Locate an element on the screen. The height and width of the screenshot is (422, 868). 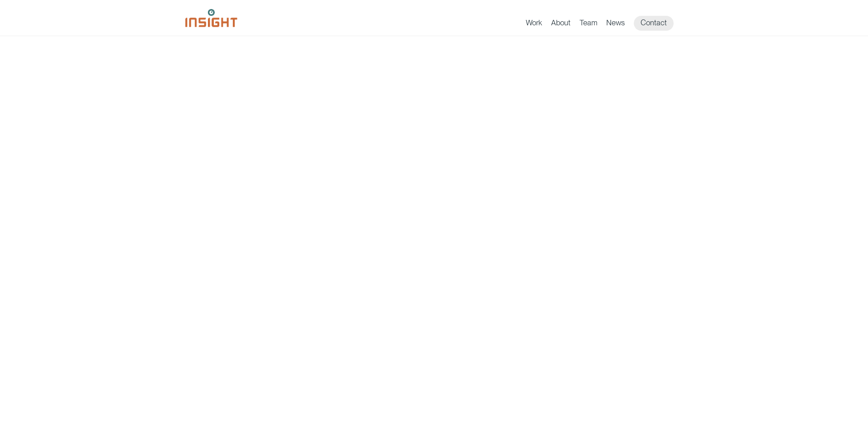
img: Insight Marketing Design is located at coordinates (212, 18).